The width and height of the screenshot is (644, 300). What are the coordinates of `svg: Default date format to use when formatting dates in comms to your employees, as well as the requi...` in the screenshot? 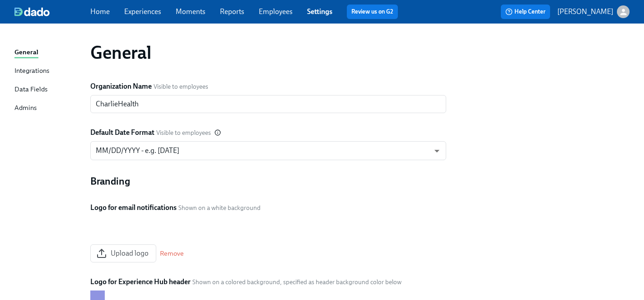 It's located at (218, 132).